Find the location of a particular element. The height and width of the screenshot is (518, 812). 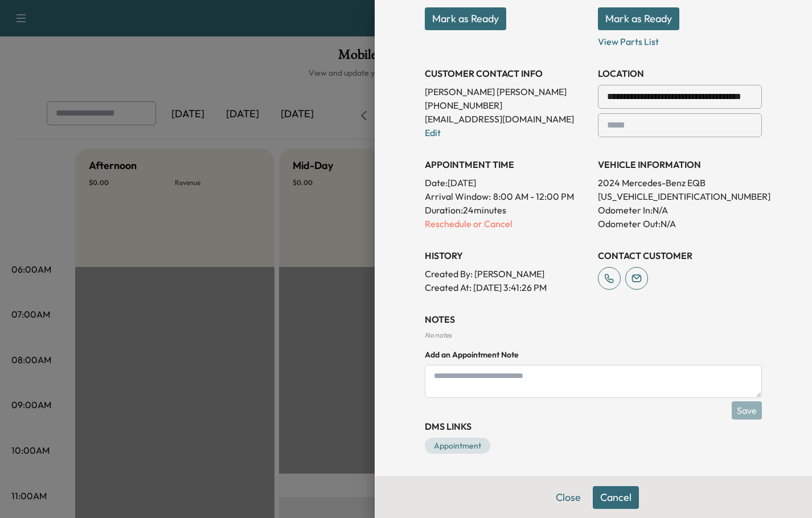

span: 8:00 AM - 12:00 PM is located at coordinates (534, 196).